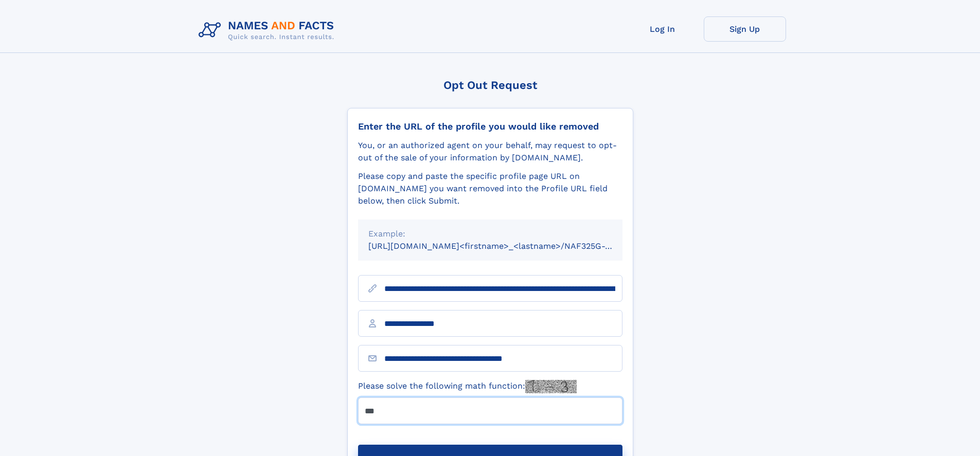  I want to click on div: Enter the URL of the profile you would like removed, so click(490, 126).